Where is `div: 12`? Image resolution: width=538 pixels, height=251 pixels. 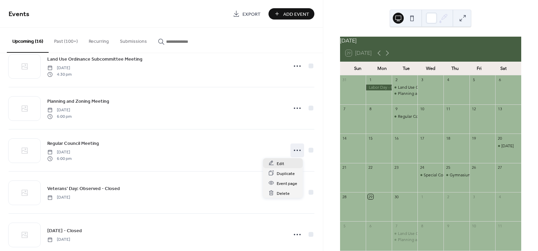 div: 12 is located at coordinates (474, 109).